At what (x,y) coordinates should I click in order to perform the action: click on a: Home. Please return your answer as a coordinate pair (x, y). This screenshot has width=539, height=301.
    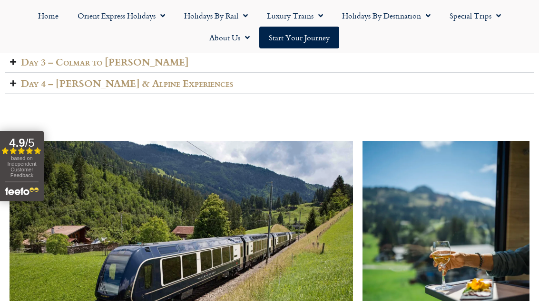
    Looking at the image, I should click on (48, 16).